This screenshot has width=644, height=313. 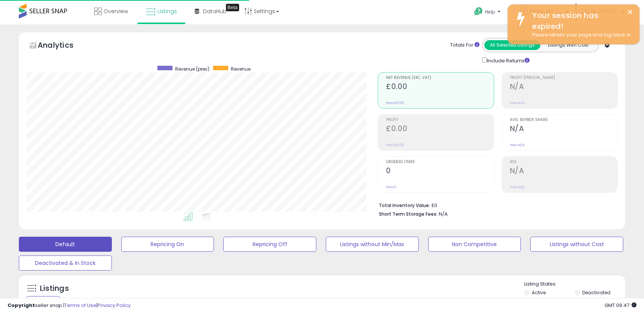 I want to click on div: Your session has expired!, so click(x=580, y=20).